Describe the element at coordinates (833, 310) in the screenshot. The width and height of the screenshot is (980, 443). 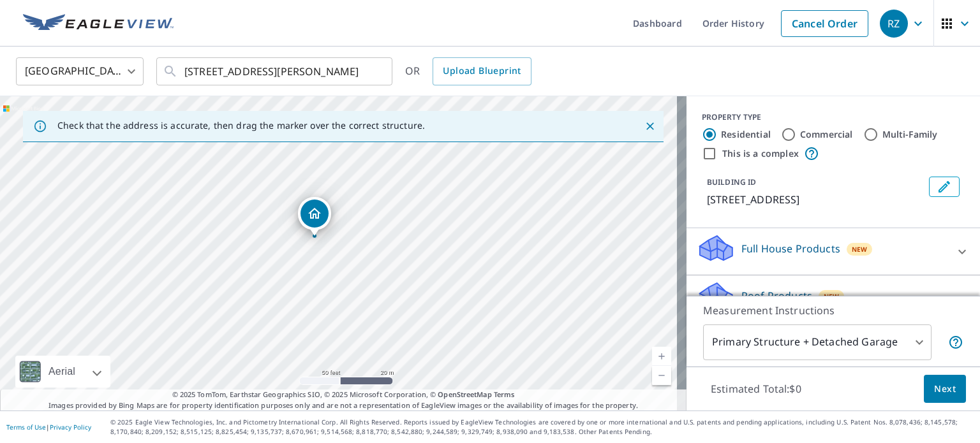
I see `p: Measurement Instructions` at that location.